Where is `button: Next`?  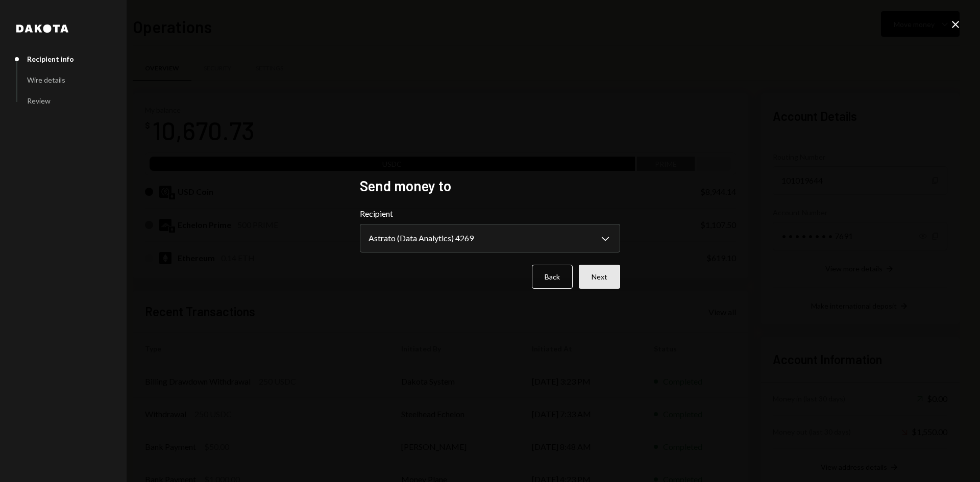 button: Next is located at coordinates (599, 277).